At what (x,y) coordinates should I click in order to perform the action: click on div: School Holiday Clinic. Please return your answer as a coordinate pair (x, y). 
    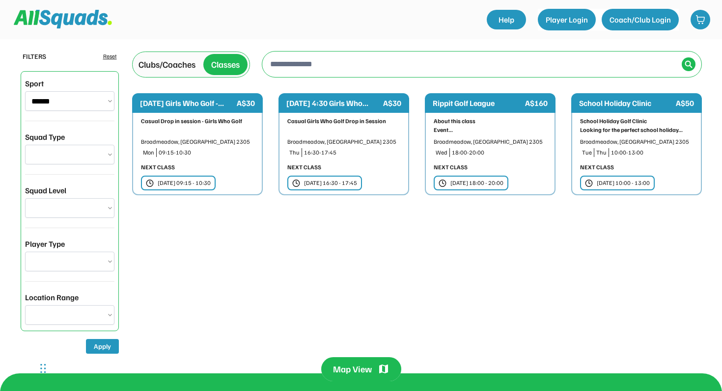
    Looking at the image, I should click on (626, 103).